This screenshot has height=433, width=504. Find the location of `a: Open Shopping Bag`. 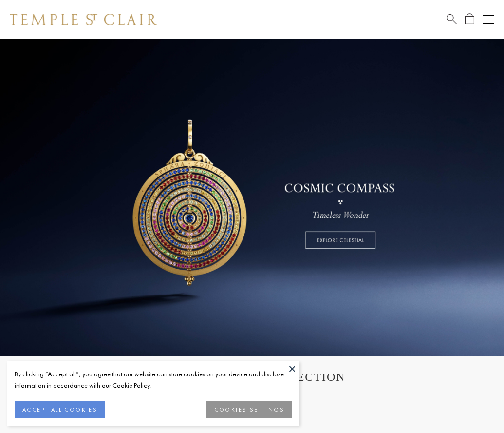

a: Open Shopping Bag is located at coordinates (470, 19).